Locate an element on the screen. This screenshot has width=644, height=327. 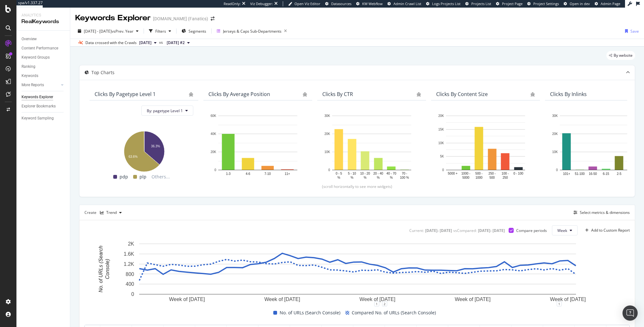
div: More Reports is located at coordinates (33, 85).